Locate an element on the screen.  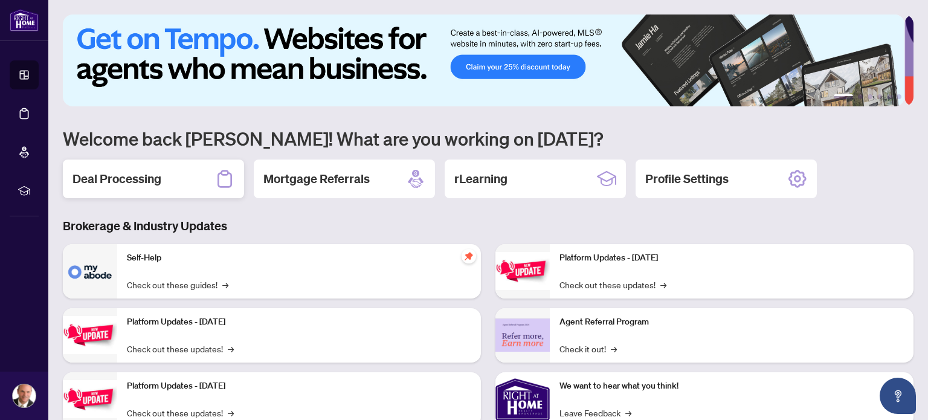
button: 1 is located at coordinates (844, 97).